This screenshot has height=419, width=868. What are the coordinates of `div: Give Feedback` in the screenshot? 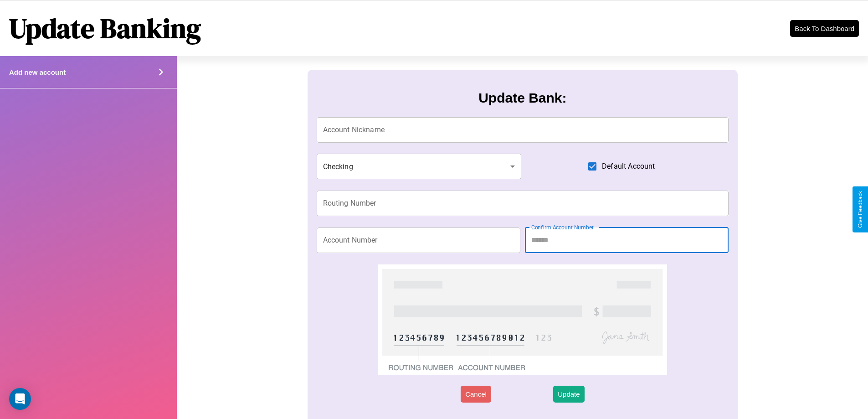 It's located at (860, 210).